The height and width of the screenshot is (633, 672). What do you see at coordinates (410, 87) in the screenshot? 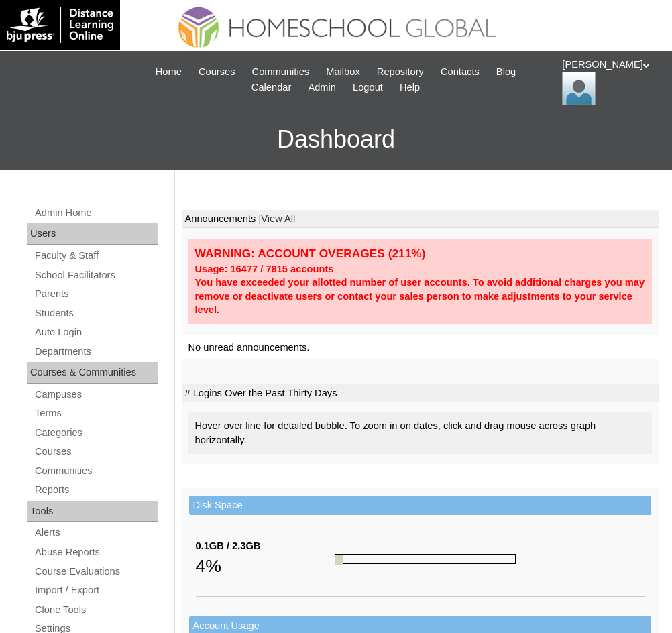
I see `a: Help` at bounding box center [410, 87].